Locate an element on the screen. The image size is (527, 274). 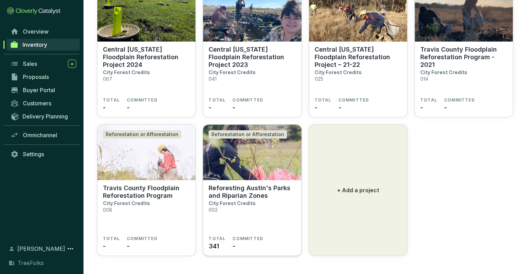
a: Customers is located at coordinates (43, 103).